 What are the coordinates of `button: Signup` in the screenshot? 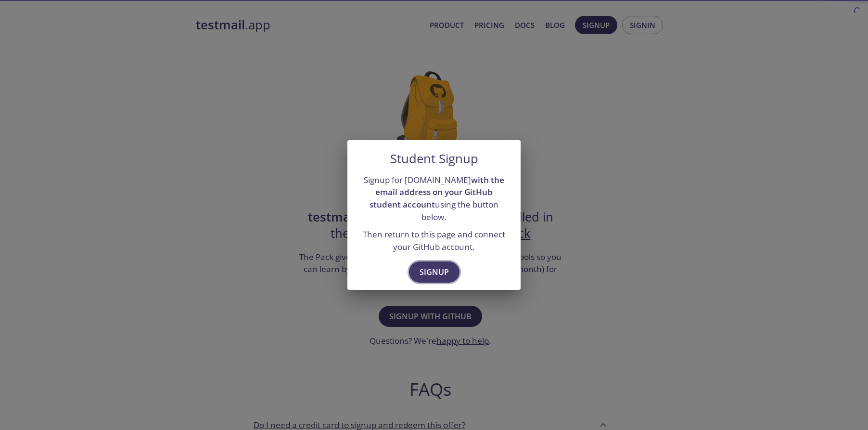 It's located at (434, 272).